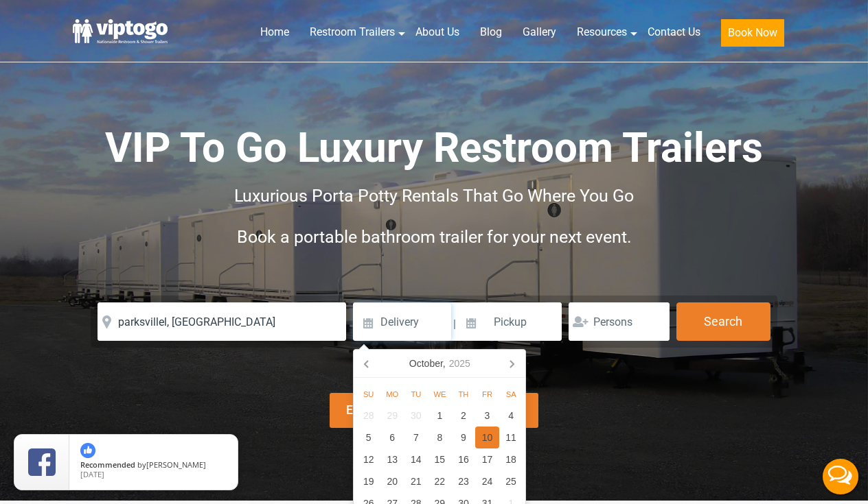  Describe the element at coordinates (463, 416) in the screenshot. I see `div: 2` at that location.